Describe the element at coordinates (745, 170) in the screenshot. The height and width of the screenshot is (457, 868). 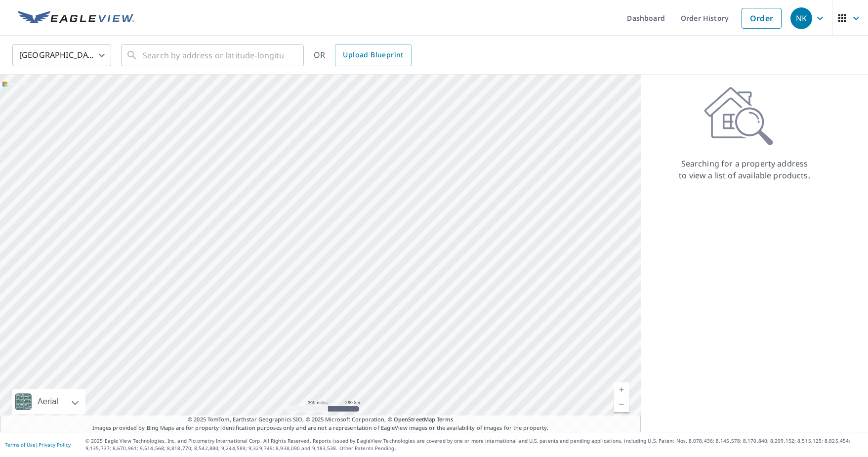
I see `p: Searching for a property address to view a list of available products.` at that location.